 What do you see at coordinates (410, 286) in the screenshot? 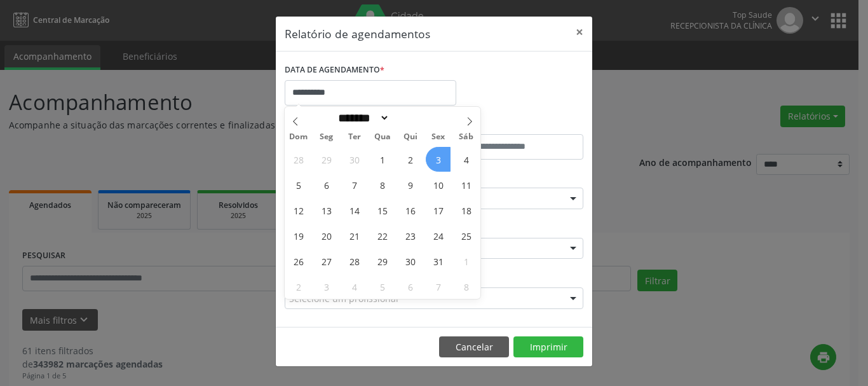
I see `span: Novembro 6, 2025` at bounding box center [410, 286].